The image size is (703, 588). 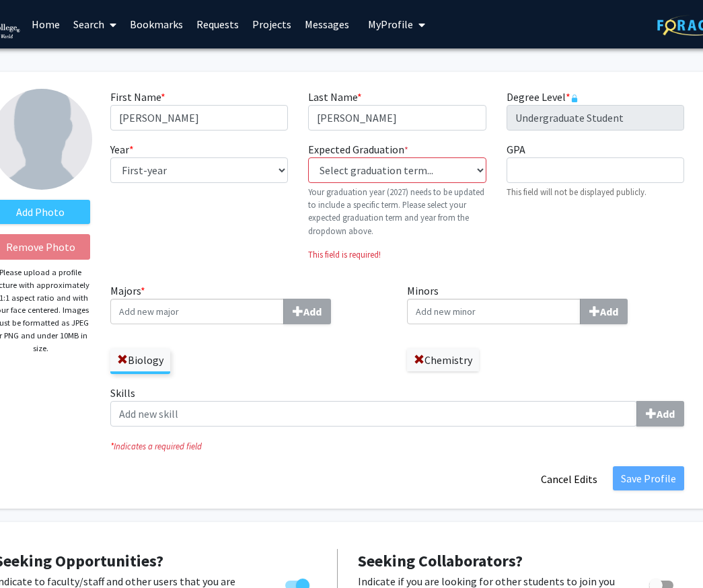 What do you see at coordinates (545, 304) in the screenshot?
I see `label: Minors` at bounding box center [545, 304].